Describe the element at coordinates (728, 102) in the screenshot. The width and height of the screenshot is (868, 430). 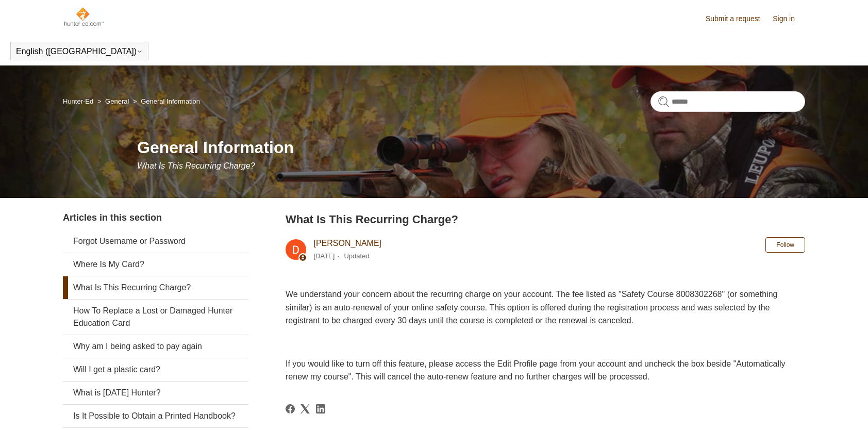
I see `input: Search` at that location.